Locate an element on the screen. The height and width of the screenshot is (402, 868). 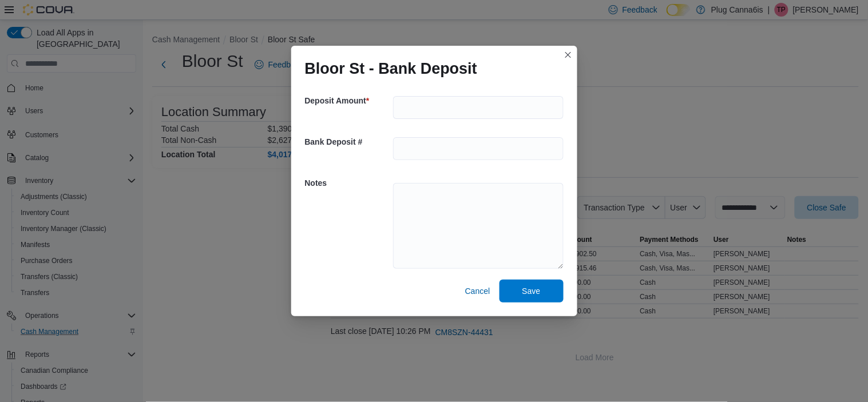
span: Cancel is located at coordinates (477, 291).